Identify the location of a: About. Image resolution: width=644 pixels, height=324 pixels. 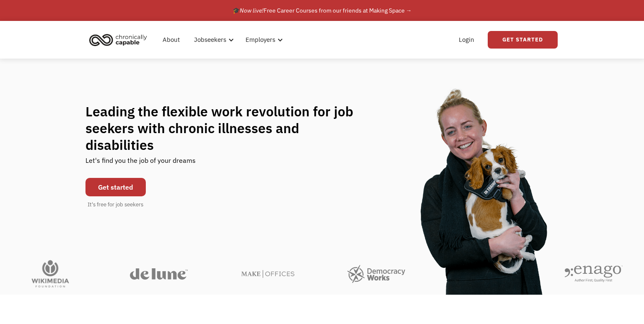
(171, 40).